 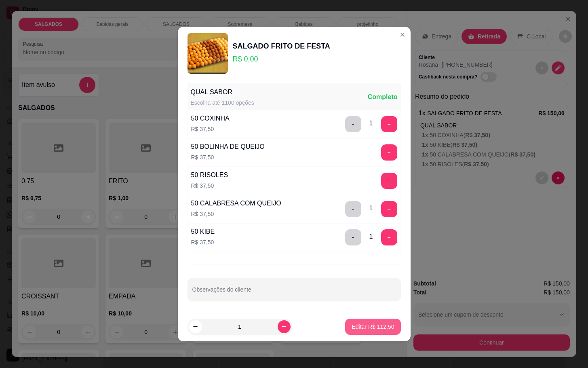 What do you see at coordinates (236, 203) in the screenshot?
I see `div: 50 CALABRESA COM QUEIJO` at bounding box center [236, 203].